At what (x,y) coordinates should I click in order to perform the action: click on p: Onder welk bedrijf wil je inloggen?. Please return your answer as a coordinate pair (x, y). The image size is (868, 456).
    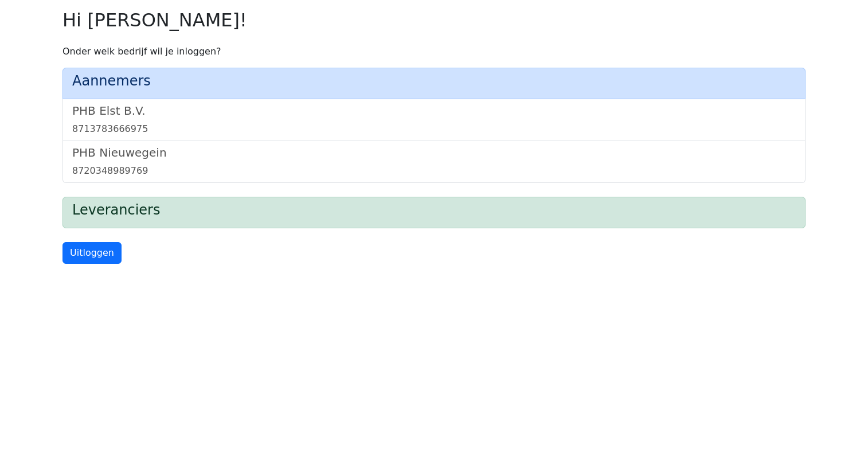
    Looking at the image, I should click on (434, 51).